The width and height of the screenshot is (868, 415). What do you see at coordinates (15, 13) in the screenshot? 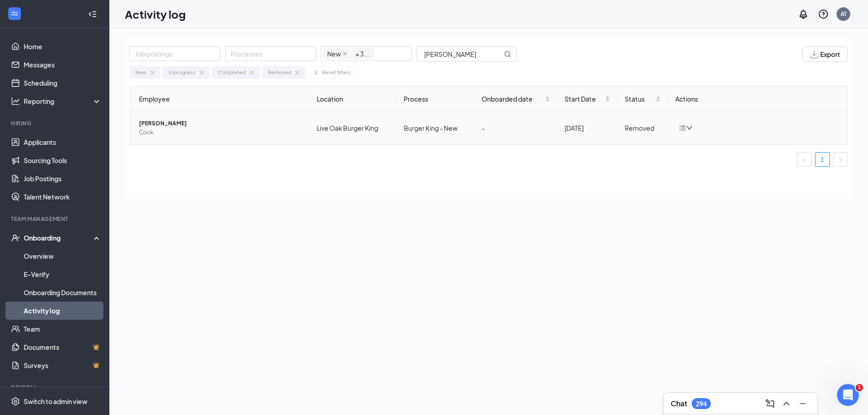
I see `svg: WorkstreamLogo` at bounding box center [15, 13].